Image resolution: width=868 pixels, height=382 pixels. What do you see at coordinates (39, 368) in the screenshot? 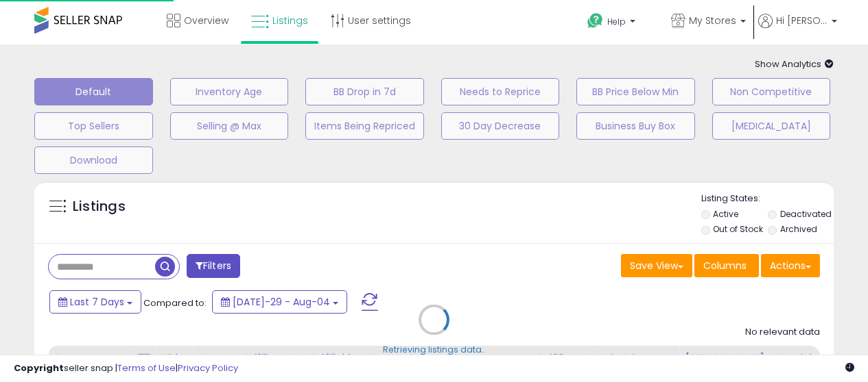
I see `strong: Copyright` at bounding box center [39, 368].